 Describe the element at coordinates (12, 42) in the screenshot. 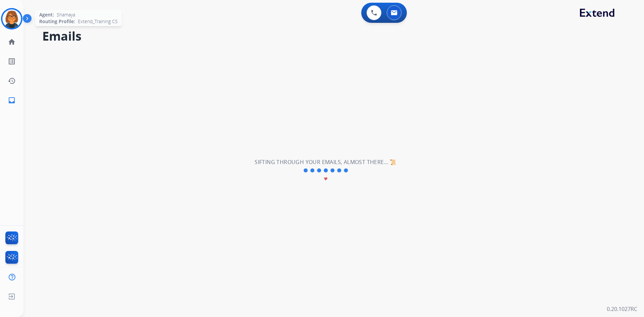

I see `mat-icon: home` at that location.